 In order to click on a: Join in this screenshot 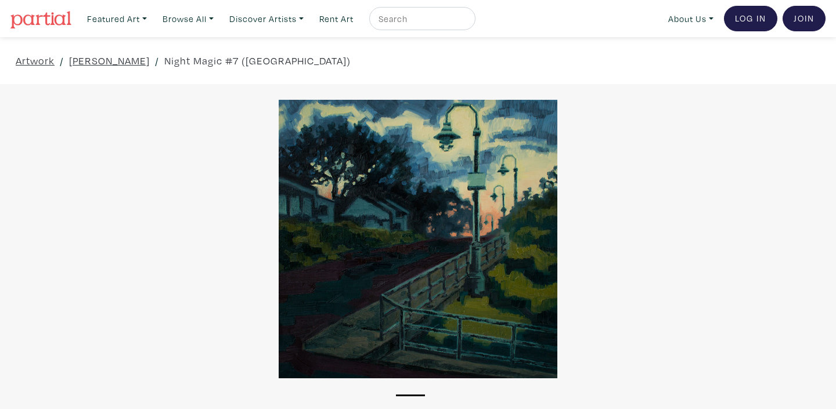, I will do `click(804, 19)`.